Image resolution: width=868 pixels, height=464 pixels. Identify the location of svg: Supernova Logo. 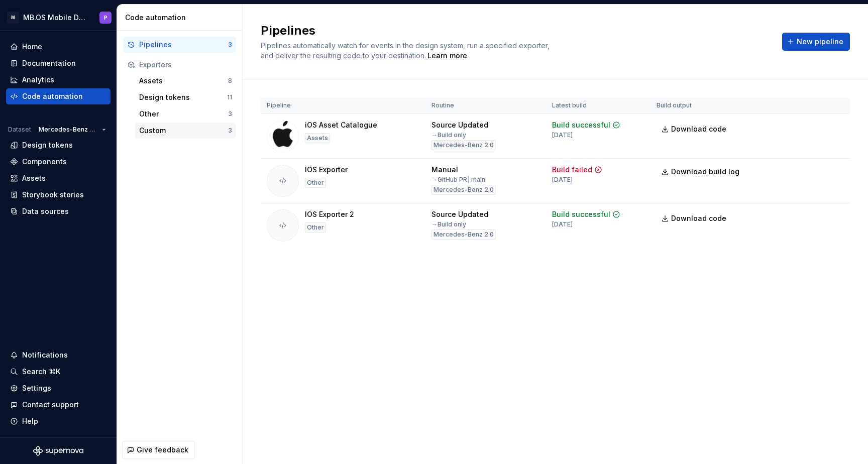
(58, 452).